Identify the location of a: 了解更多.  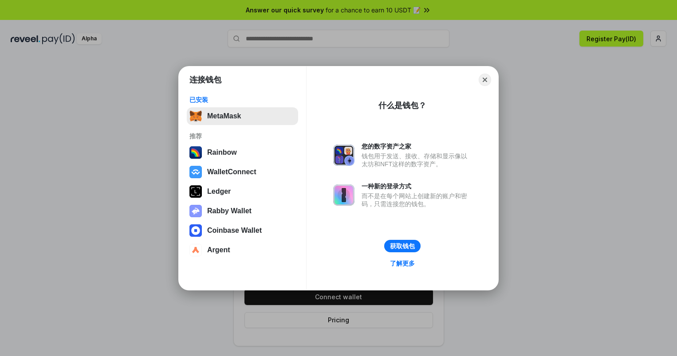
(402, 264).